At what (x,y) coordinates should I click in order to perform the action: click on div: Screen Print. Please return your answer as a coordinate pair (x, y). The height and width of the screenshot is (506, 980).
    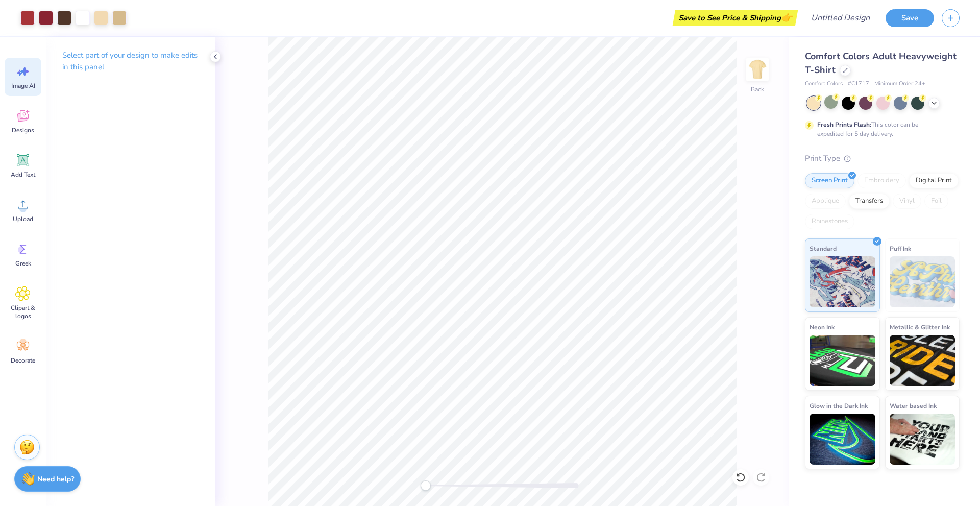
    Looking at the image, I should click on (829, 181).